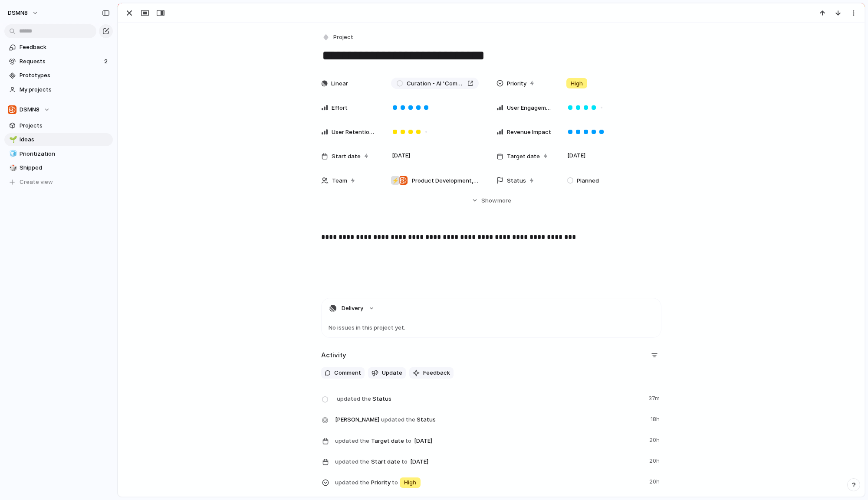 This screenshot has width=868, height=500. What do you see at coordinates (445, 181) in the screenshot?
I see `span: Product Development , DSMN8` at bounding box center [445, 181].